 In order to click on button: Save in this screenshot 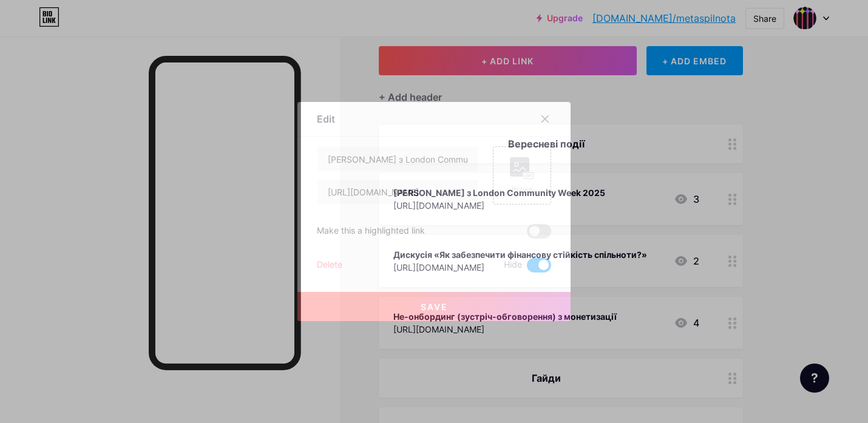, I will do `click(434, 306)`.